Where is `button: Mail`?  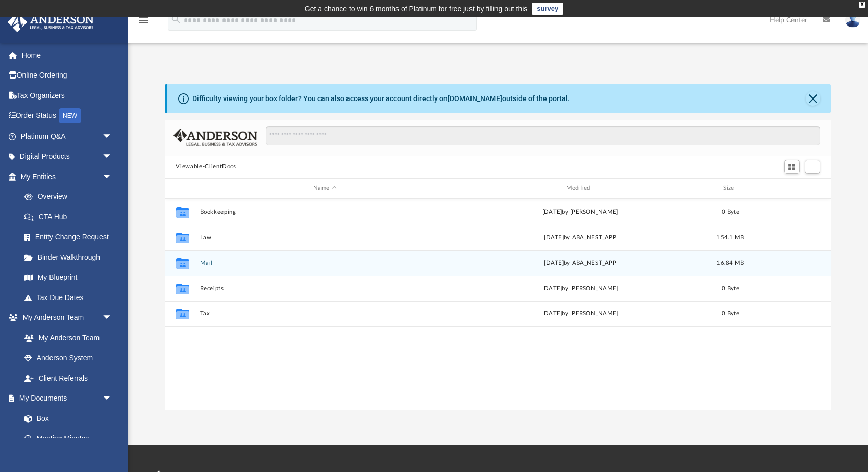
button: Mail is located at coordinates (325, 262).